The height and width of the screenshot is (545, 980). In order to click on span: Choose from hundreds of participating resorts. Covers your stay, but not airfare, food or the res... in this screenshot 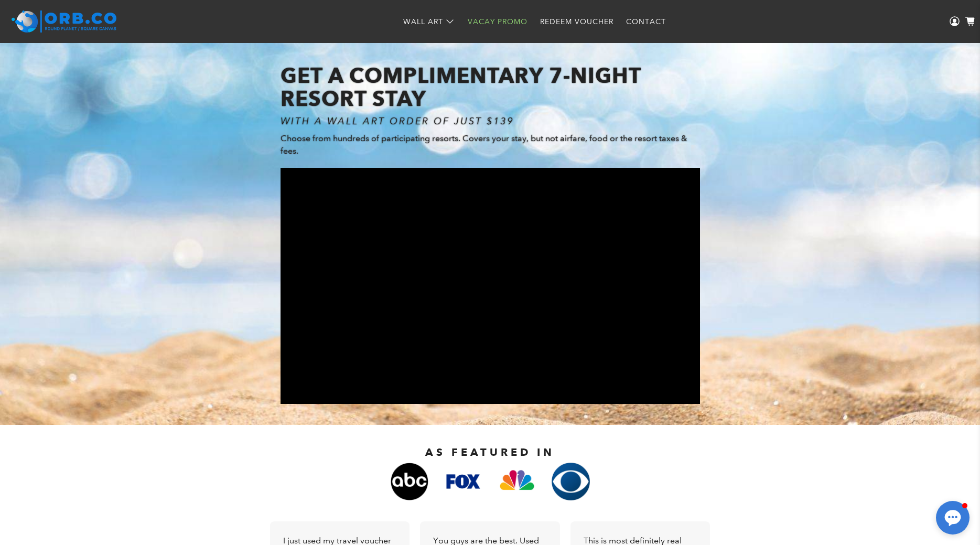, I will do `click(484, 144)`.